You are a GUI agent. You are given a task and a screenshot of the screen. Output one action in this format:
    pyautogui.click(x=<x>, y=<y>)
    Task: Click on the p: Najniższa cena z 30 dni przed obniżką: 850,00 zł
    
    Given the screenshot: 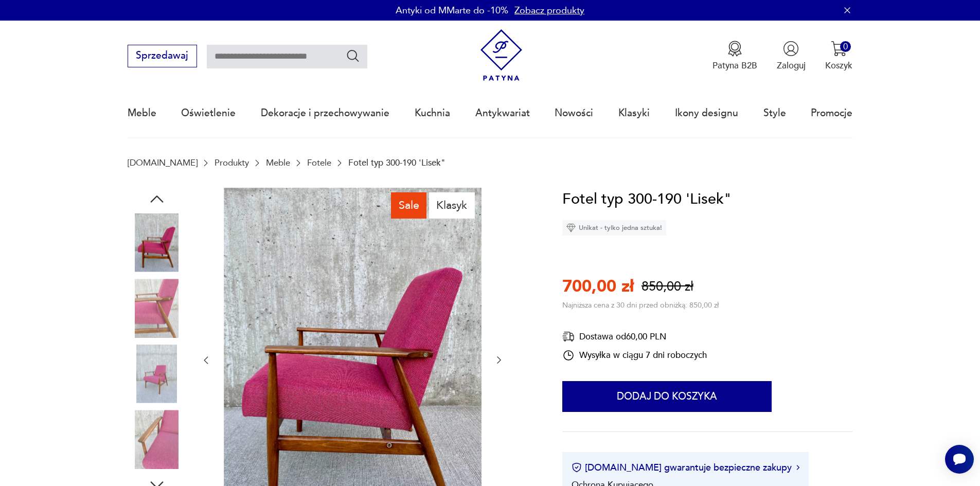 What is the action you would take?
    pyautogui.click(x=641, y=305)
    